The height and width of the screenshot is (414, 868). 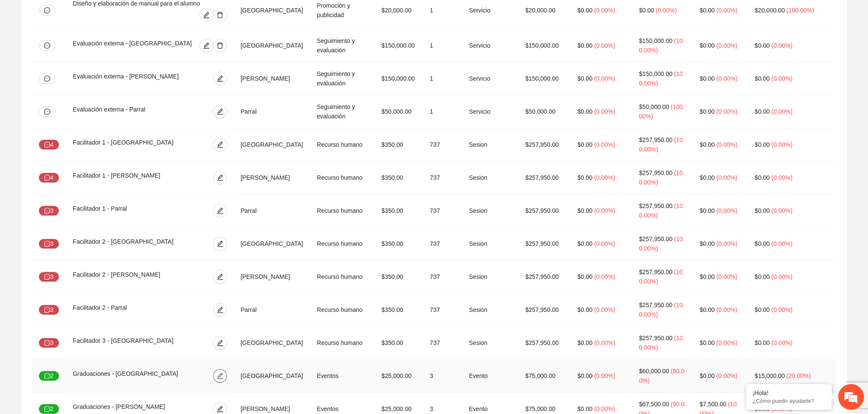 What do you see at coordinates (442, 111) in the screenshot?
I see `td: 1` at bounding box center [442, 111].